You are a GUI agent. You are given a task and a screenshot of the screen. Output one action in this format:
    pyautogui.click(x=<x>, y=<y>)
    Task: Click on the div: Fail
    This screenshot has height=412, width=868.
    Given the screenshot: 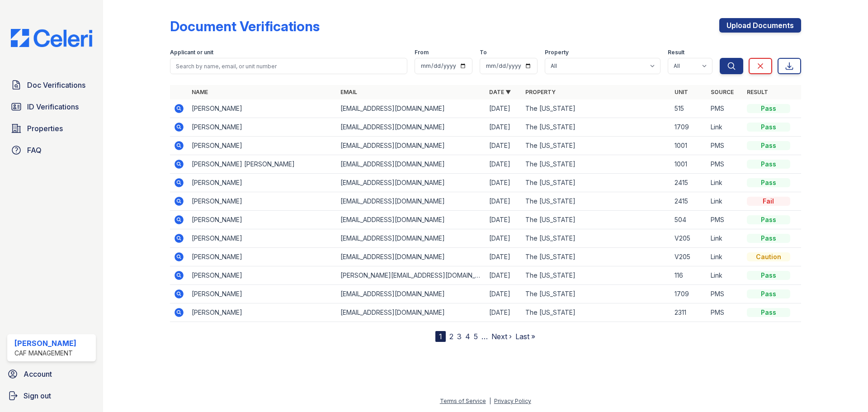 What is the action you would take?
    pyautogui.click(x=768, y=202)
    